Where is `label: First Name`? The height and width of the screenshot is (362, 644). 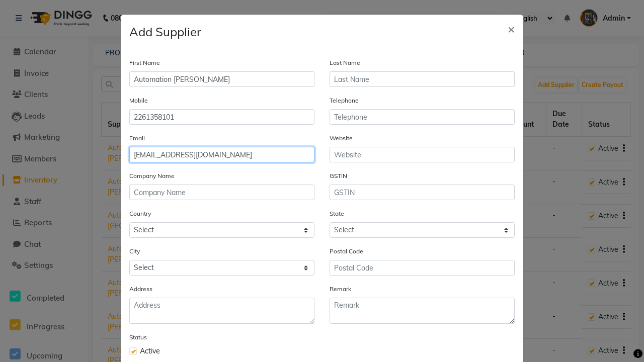 label: First Name is located at coordinates (144, 63).